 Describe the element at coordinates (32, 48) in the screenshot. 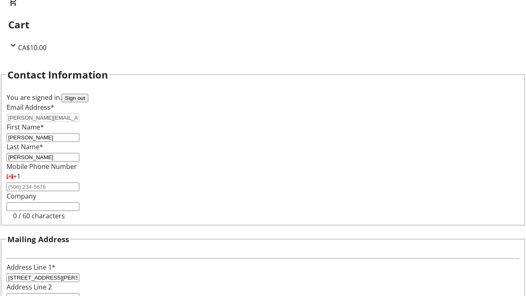

I see `span: CA$10.00` at that location.